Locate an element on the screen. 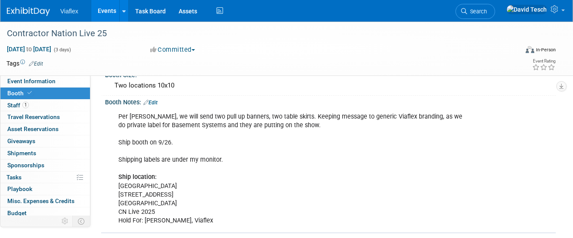  td: Personalize Event Tab Strip is located at coordinates (65, 221).